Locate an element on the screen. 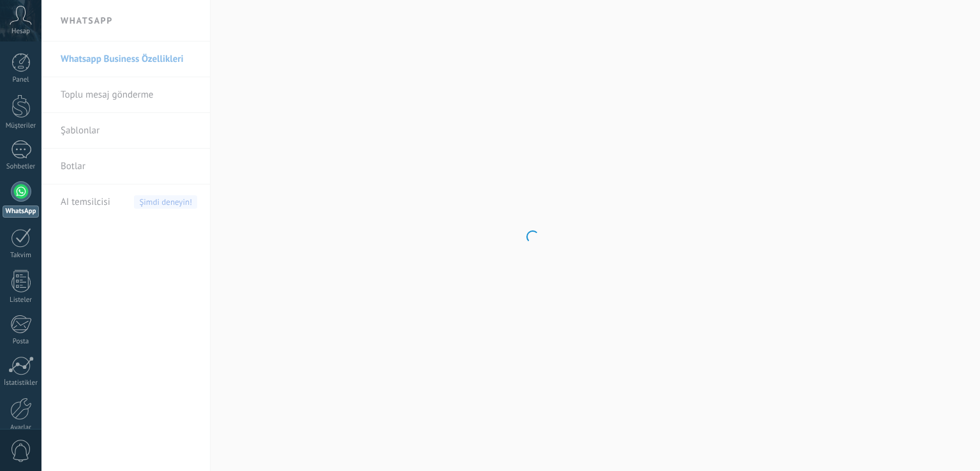  div: İstatistikler is located at coordinates (21, 383).